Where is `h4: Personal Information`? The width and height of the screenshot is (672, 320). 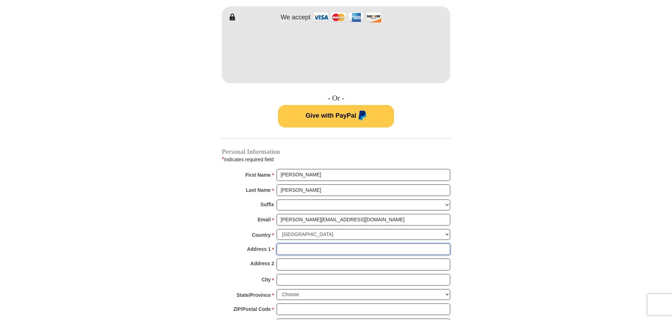
h4: Personal Information is located at coordinates (336, 152).